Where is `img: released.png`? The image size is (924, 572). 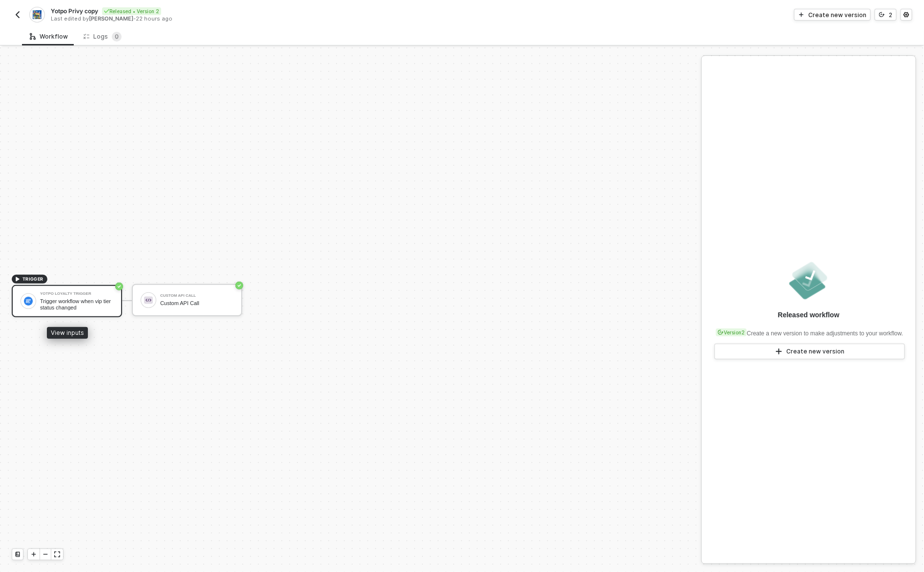
img: released.png is located at coordinates (809, 281).